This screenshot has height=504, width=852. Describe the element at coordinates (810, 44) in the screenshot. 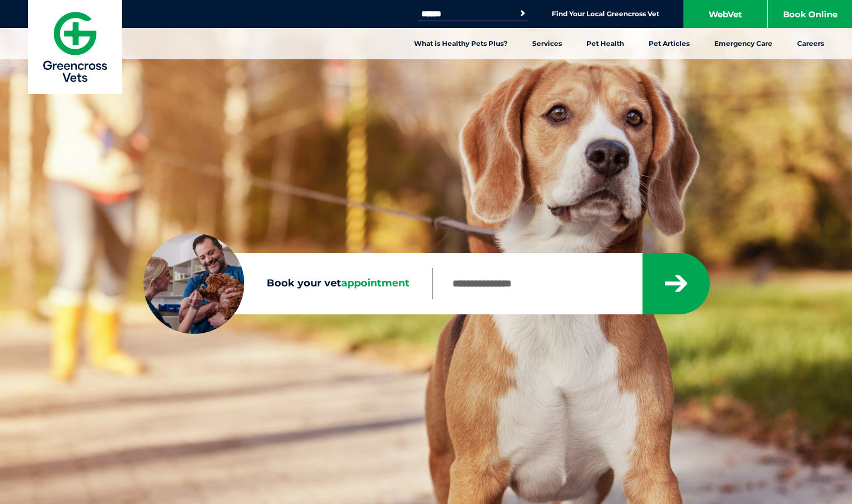

I see `a: Careers` at that location.